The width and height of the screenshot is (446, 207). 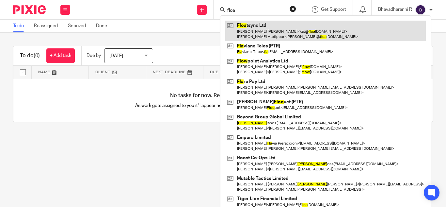 What do you see at coordinates (395, 9) in the screenshot?
I see `p: Bhavadharanni R` at bounding box center [395, 9].